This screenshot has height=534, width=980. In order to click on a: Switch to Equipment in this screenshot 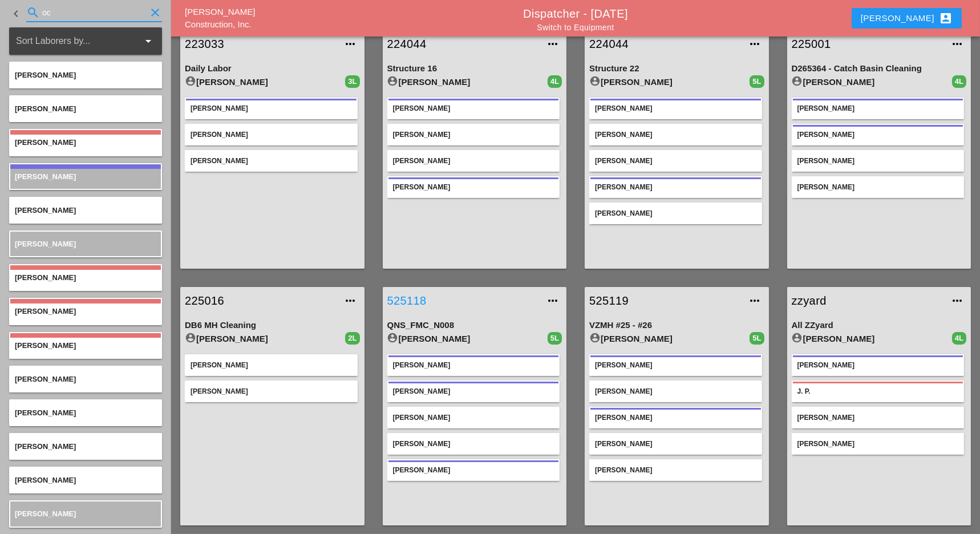, I will do `click(575, 27)`.